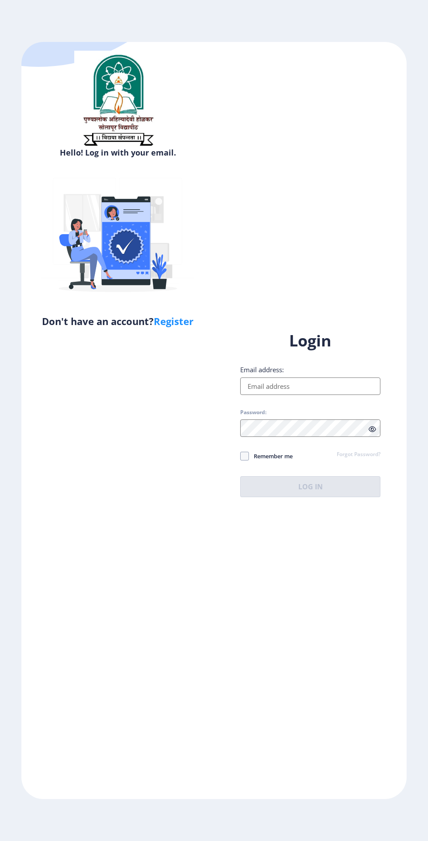 This screenshot has height=841, width=428. What do you see at coordinates (173, 321) in the screenshot?
I see `a: Register` at bounding box center [173, 321].